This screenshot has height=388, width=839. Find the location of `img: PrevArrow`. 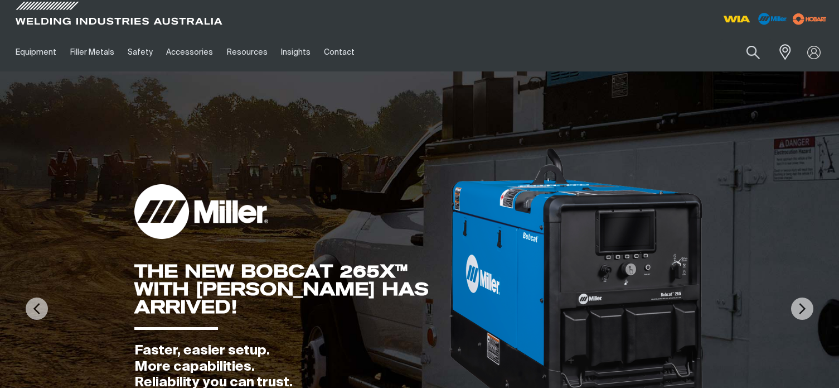

img: PrevArrow is located at coordinates (37, 308).